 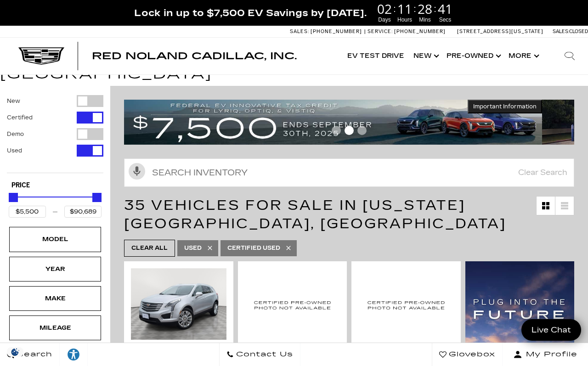 I want to click on span: Search, so click(x=33, y=355).